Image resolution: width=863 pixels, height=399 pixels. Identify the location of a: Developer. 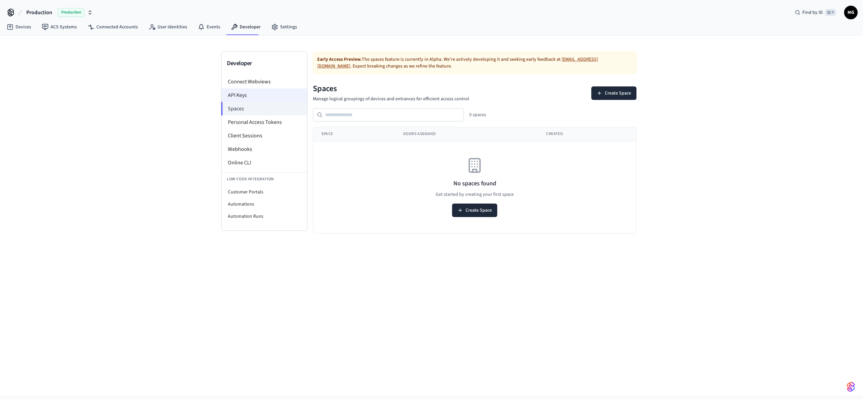
(246, 27).